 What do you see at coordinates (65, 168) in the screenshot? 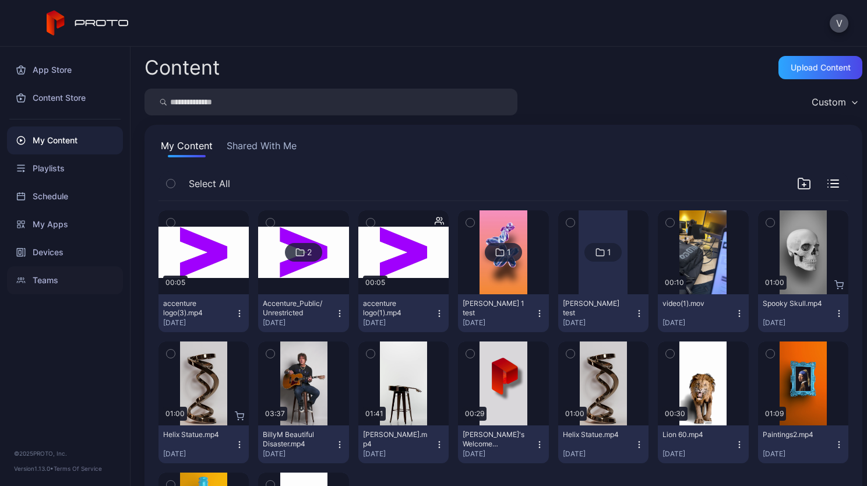
I see `a: Playlists` at bounding box center [65, 168].